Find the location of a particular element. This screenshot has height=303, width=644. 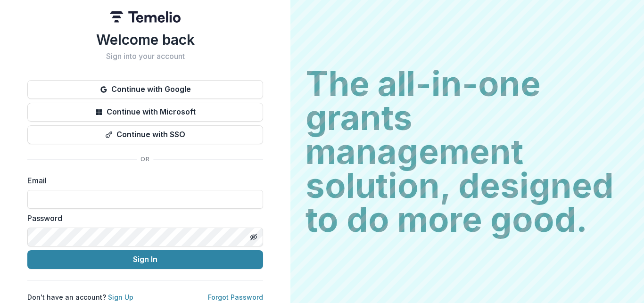

a: Forgot Password is located at coordinates (235, 297).